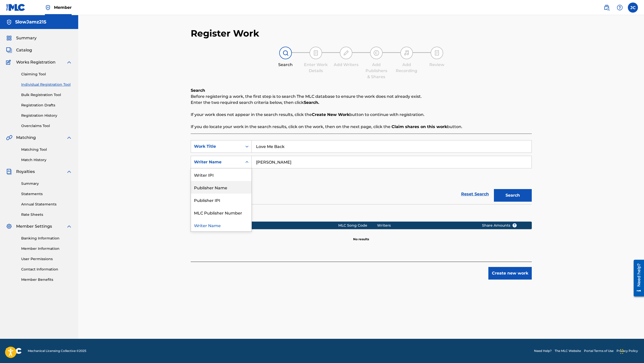  What do you see at coordinates (31, 22) in the screenshot?
I see `h5: SlowJamz215` at bounding box center [31, 22].